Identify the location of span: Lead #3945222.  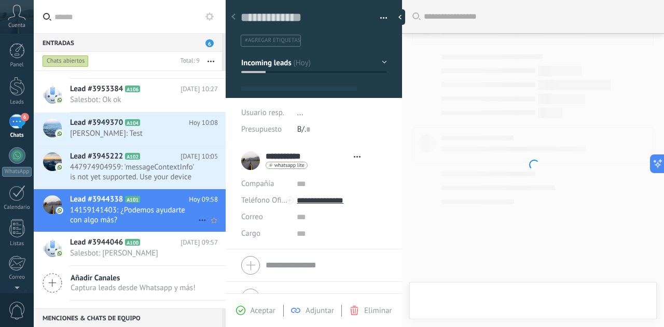
(96, 157).